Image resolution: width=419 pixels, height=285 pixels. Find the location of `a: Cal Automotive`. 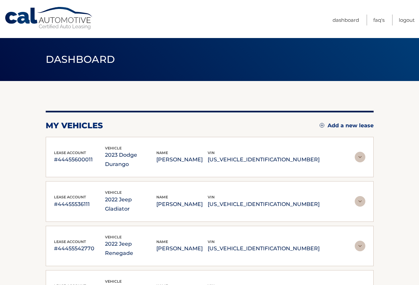

a: Cal Automotive is located at coordinates (49, 18).